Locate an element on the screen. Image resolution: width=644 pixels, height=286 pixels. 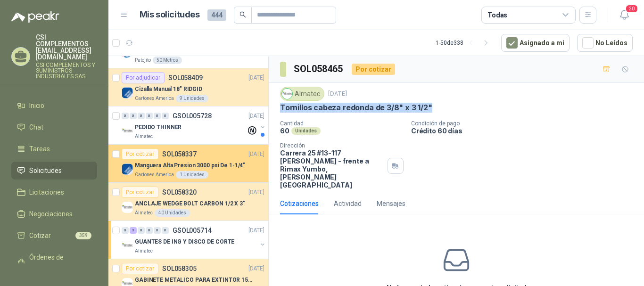
p: 60 is located at coordinates (285, 130).